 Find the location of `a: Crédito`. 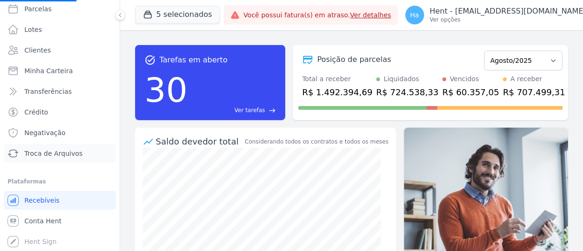

a: Crédito is located at coordinates (60, 112).